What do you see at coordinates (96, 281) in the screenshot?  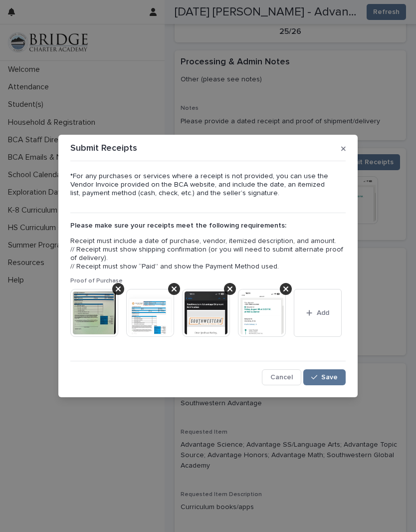 I see `span: Proof of Purchase` at bounding box center [96, 281].